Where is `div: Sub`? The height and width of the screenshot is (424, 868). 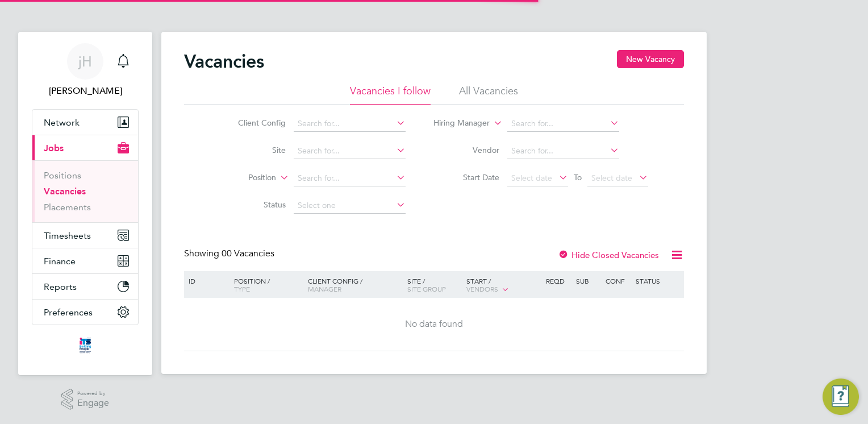 div: Sub is located at coordinates (588, 281).